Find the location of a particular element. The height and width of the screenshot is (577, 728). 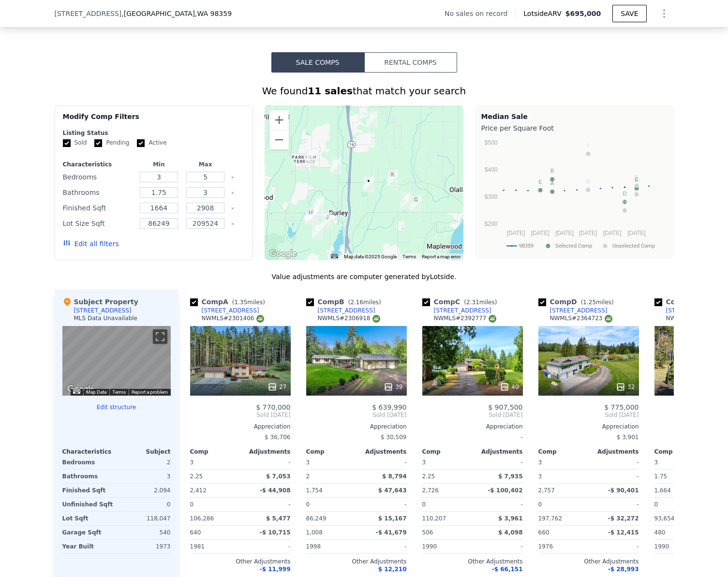

span: $ 7,053 is located at coordinates (278, 477).